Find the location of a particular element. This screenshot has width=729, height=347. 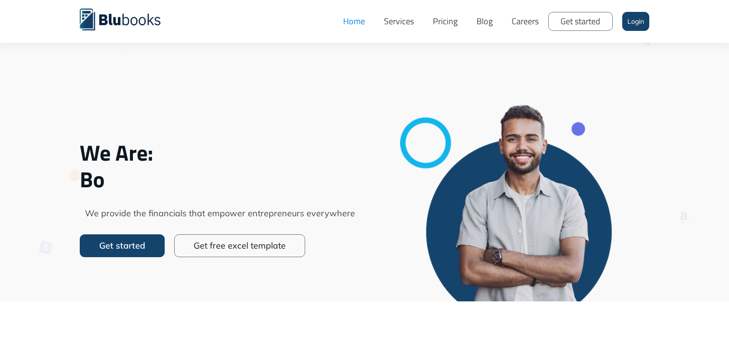

a: home is located at coordinates (127, 19).